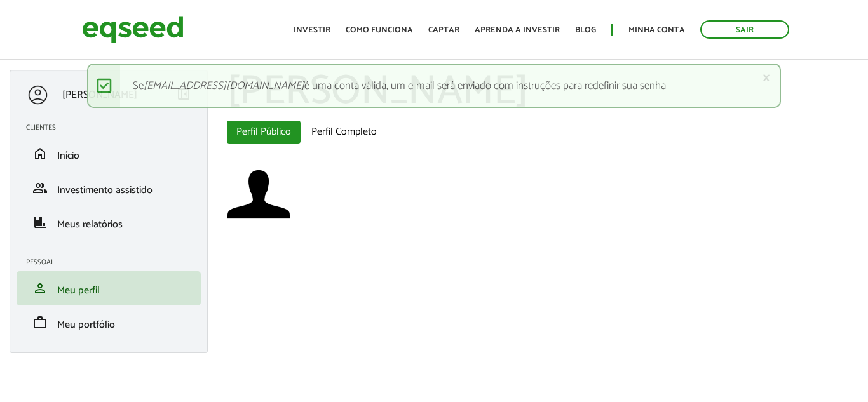 The height and width of the screenshot is (402, 868). What do you see at coordinates (434, 86) in the screenshot?
I see `div: Se é uma conta válida, um e-mail será enviado com instruções para redefinir sua senha` at bounding box center [434, 86].